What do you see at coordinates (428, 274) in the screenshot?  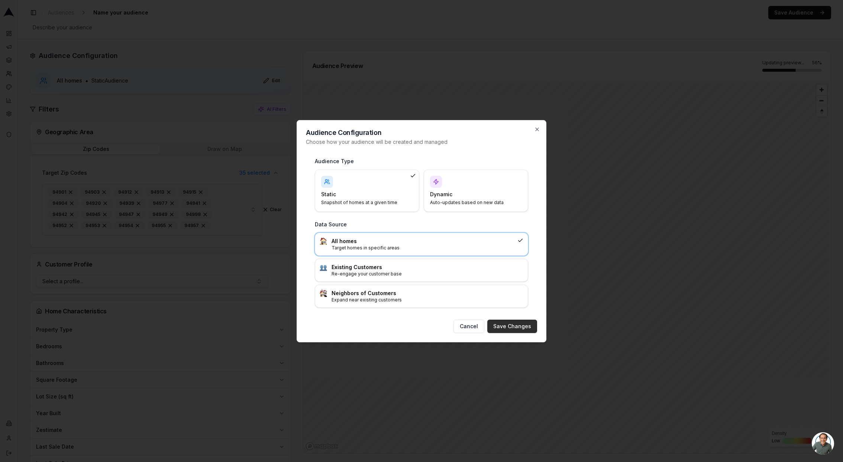 I see `p: Re-engage your customer base` at bounding box center [428, 274].